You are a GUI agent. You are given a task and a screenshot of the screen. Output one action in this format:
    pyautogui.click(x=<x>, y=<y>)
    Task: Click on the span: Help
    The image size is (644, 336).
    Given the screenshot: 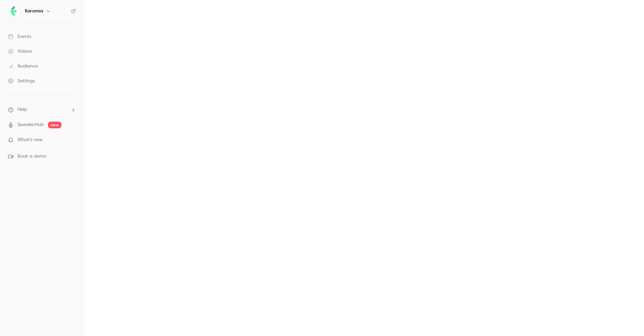 What is the action you would take?
    pyautogui.click(x=22, y=109)
    